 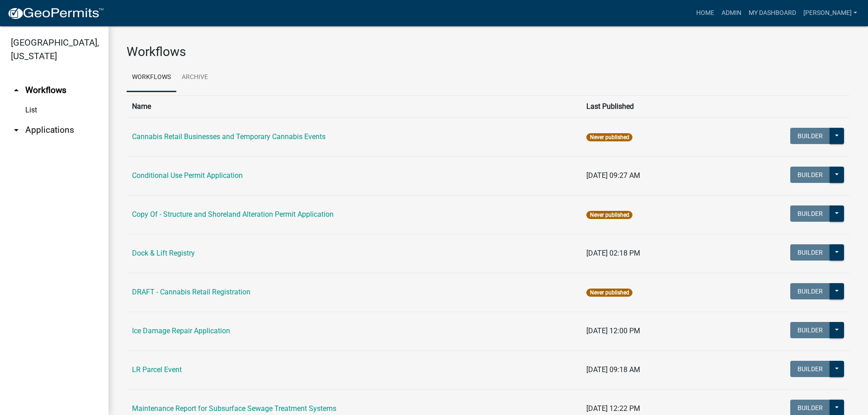 What do you see at coordinates (16, 130) in the screenshot?
I see `i: arrow_drop_down` at bounding box center [16, 130].